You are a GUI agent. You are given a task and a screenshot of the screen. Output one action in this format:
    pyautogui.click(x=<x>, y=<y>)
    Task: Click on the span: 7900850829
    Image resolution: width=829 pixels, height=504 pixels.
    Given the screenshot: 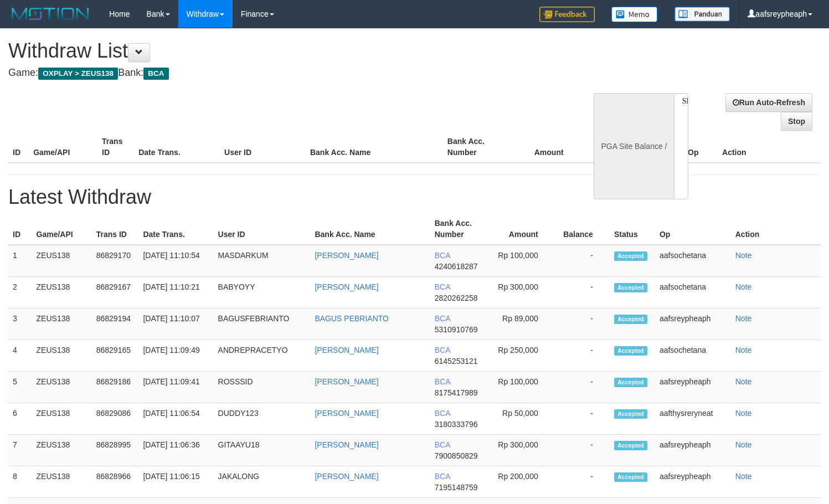 What is the action you would take?
    pyautogui.click(x=457, y=456)
    